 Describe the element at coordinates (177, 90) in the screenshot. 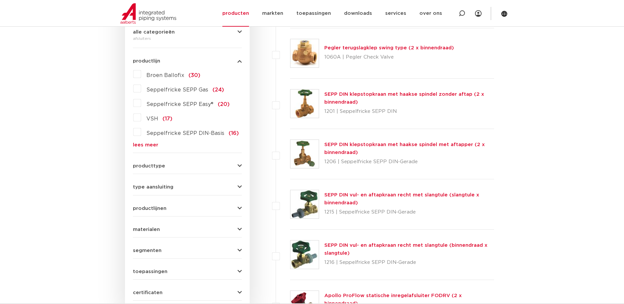

I see `span: Seppelfricke SEPP Gas` at that location.